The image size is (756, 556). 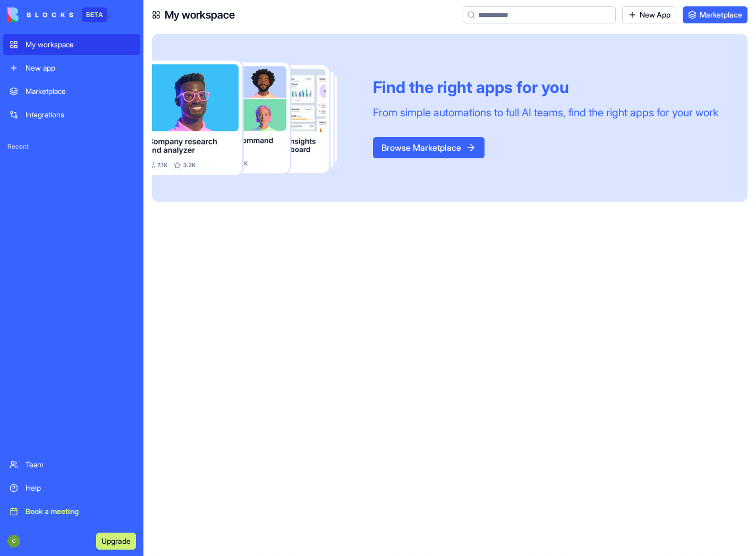 I want to click on div: My workspace, so click(x=80, y=45).